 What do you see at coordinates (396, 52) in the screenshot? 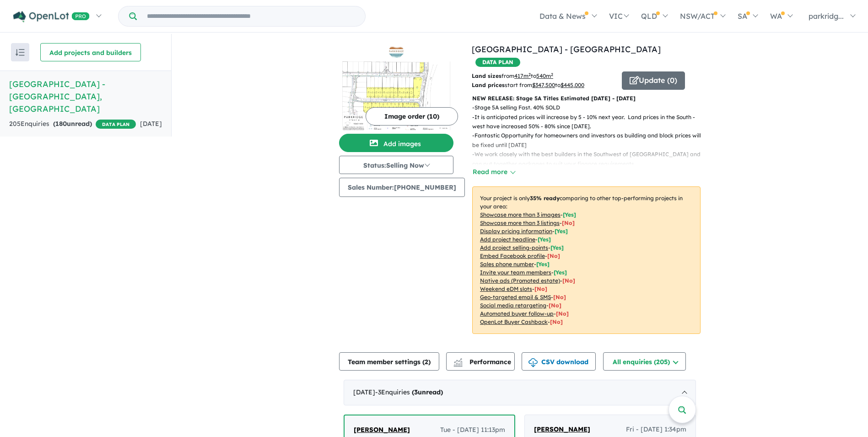
I see `img: Parkridge Estate - Eaton Logo` at bounding box center [396, 52].